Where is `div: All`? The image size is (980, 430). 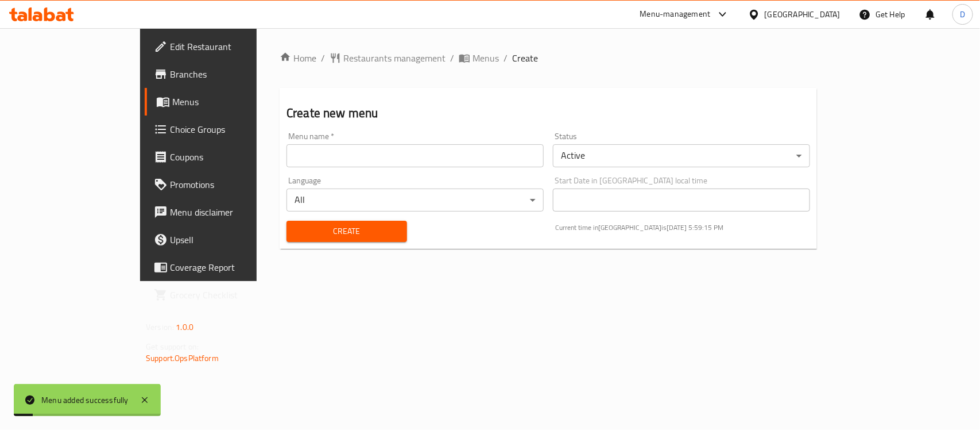 div: All is located at coordinates (415, 200).